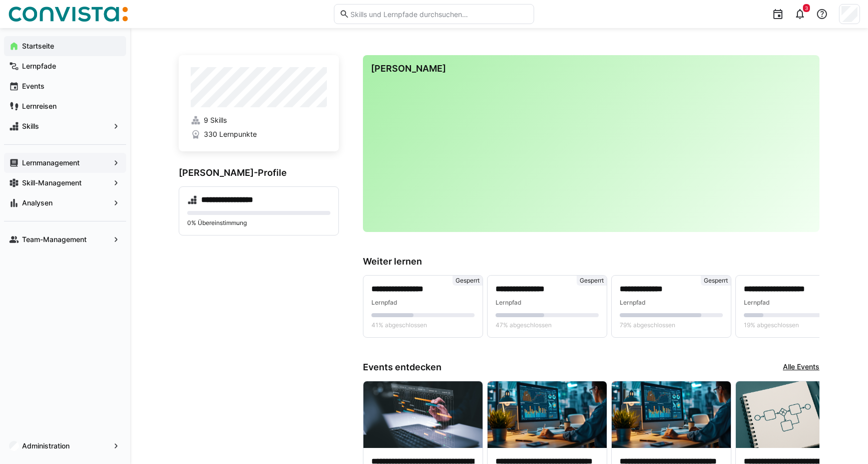 Image resolution: width=868 pixels, height=464 pixels. I want to click on h3: Weiter lernen, so click(591, 261).